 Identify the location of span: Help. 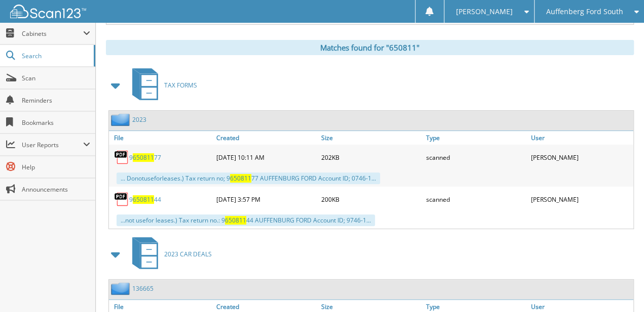
(56, 167).